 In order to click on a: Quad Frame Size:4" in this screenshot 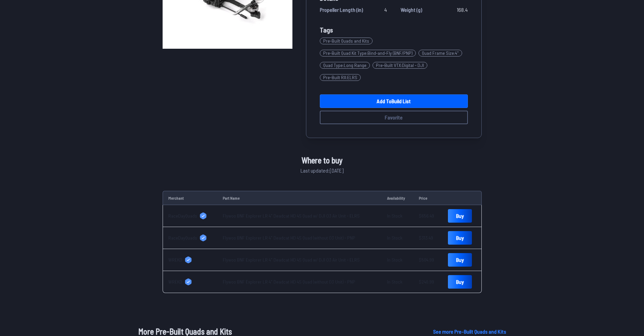, I will do `click(441, 53)`.